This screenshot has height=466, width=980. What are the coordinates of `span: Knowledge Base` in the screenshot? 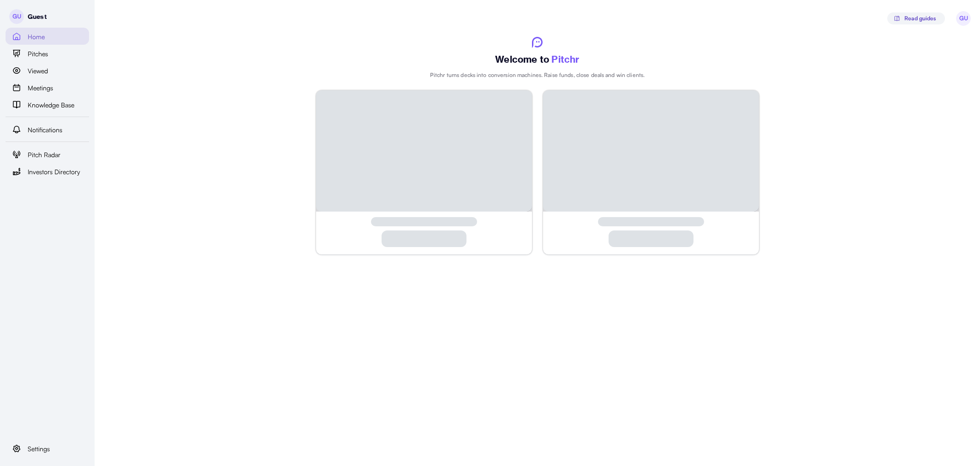 It's located at (51, 105).